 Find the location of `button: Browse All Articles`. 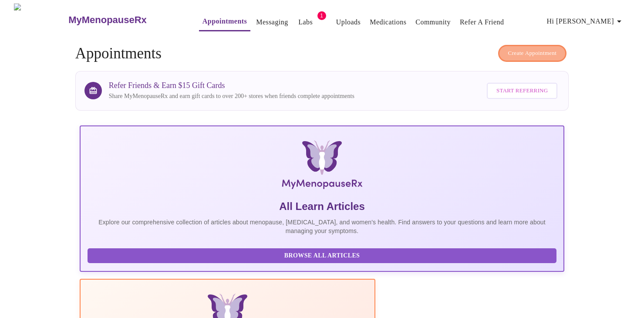

button: Browse All Articles is located at coordinates (322, 256).